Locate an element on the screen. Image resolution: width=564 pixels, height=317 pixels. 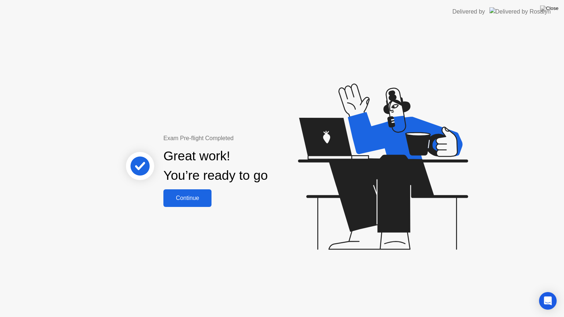
div: Exam Pre-flight Completed is located at coordinates (239, 138).